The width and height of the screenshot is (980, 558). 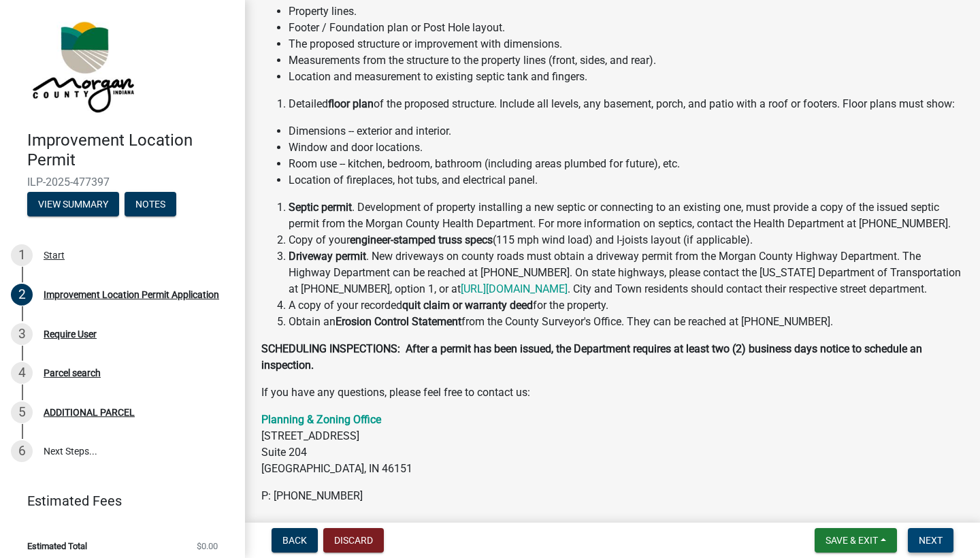 What do you see at coordinates (626, 147) in the screenshot?
I see `li: Window and door locations.` at bounding box center [626, 147].